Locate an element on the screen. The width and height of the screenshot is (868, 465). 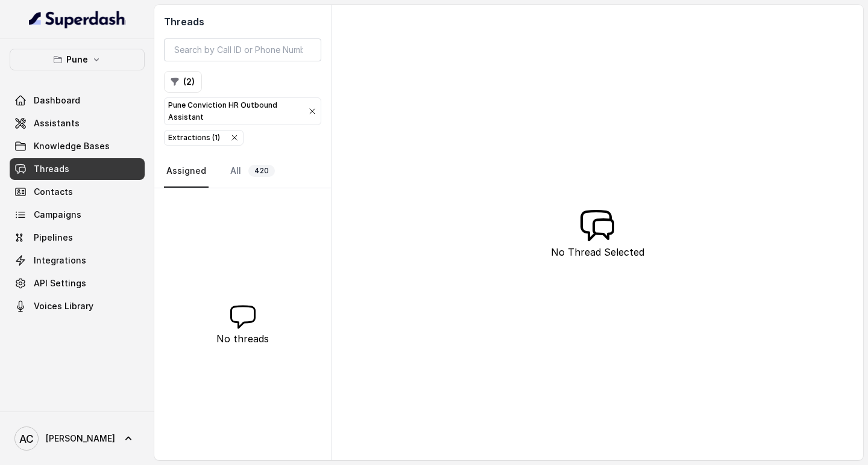
span: Threads is located at coordinates (51, 169).